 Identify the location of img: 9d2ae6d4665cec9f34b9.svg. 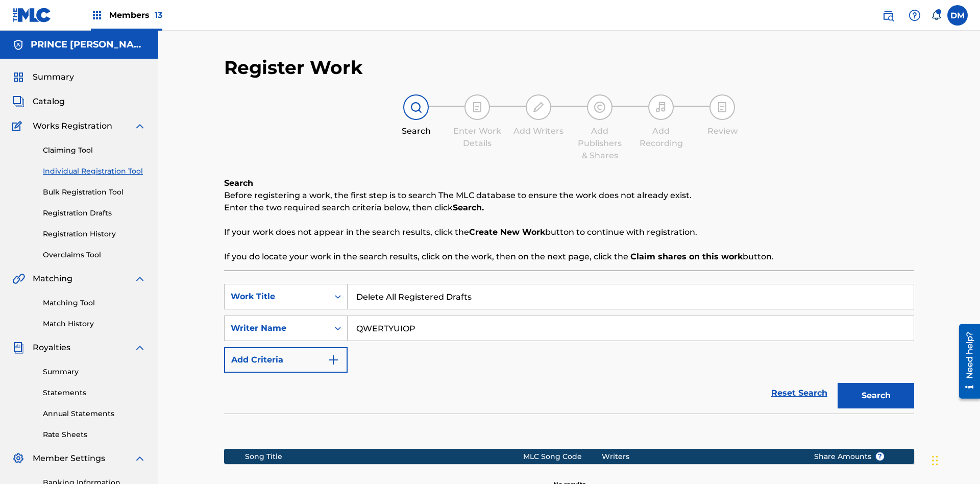
(333, 360).